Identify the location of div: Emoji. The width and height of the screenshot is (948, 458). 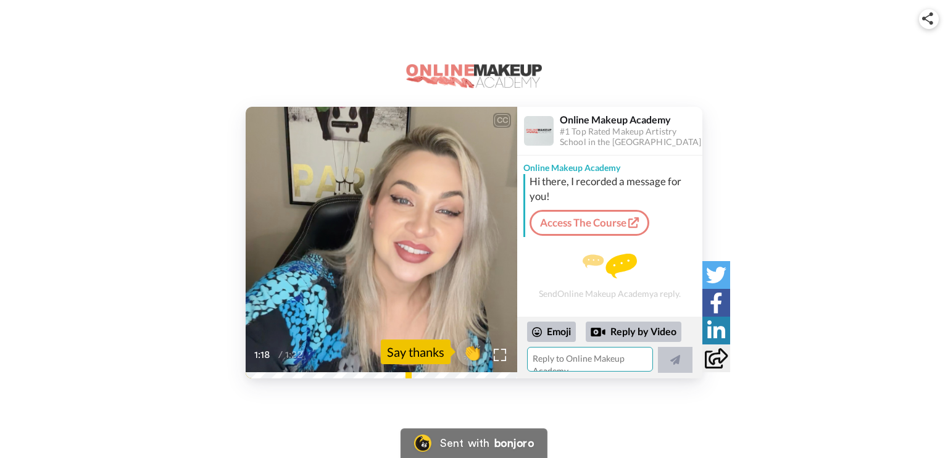
(551, 332).